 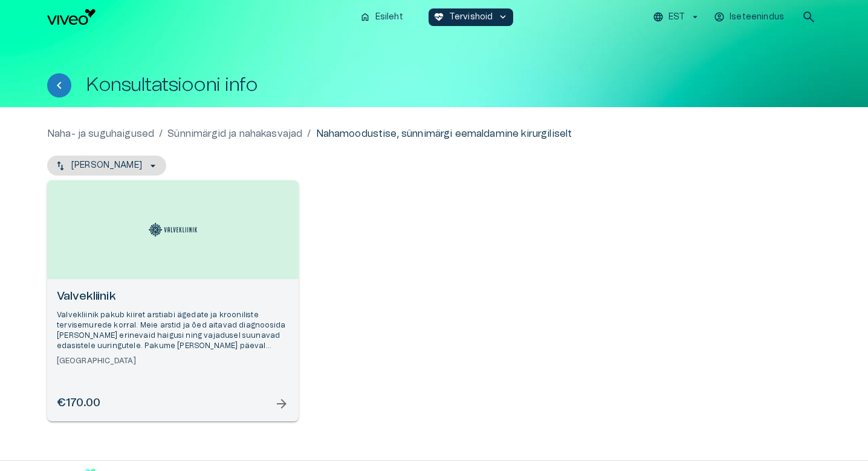 What do you see at coordinates (78, 403) in the screenshot?
I see `h6: €170.00` at bounding box center [78, 403].